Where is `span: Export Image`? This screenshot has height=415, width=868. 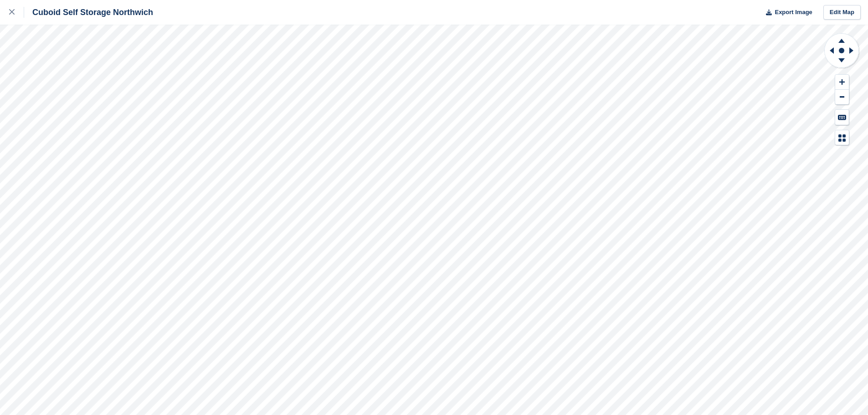
span: Export Image is located at coordinates (793, 12).